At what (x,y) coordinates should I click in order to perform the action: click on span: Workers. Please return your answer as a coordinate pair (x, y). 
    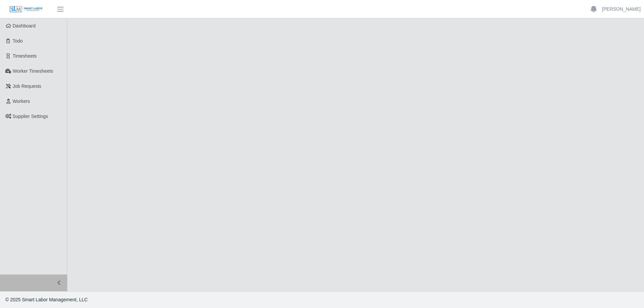
    Looking at the image, I should click on (21, 101).